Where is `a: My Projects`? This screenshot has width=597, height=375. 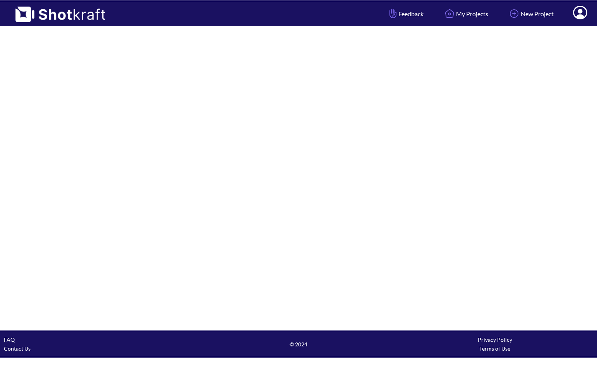 a: My Projects is located at coordinates (466, 14).